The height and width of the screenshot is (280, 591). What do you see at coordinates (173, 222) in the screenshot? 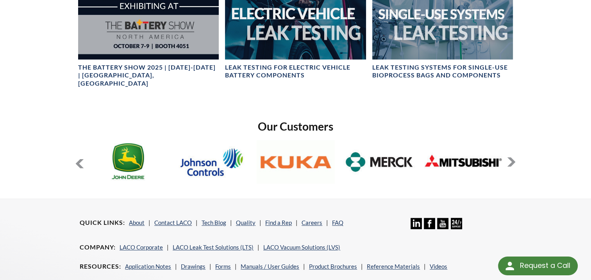
I see `a: Contact LACO` at bounding box center [173, 222].